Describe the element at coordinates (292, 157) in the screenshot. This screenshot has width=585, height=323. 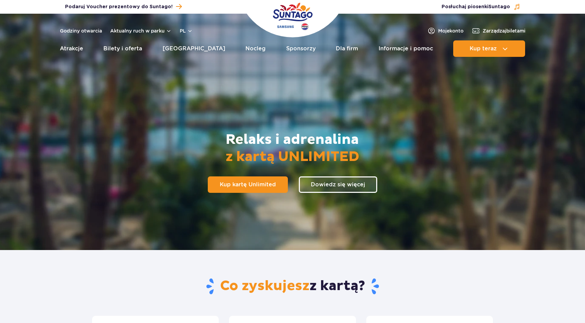
I see `span: z kartą UNLIMITED` at that location.